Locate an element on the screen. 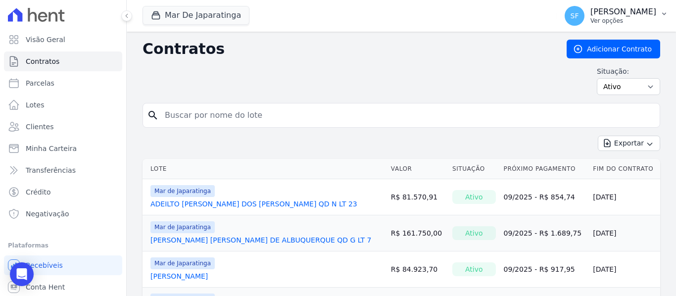 The width and height of the screenshot is (676, 296). input: Buscar por nome do lote is located at coordinates (407, 115).